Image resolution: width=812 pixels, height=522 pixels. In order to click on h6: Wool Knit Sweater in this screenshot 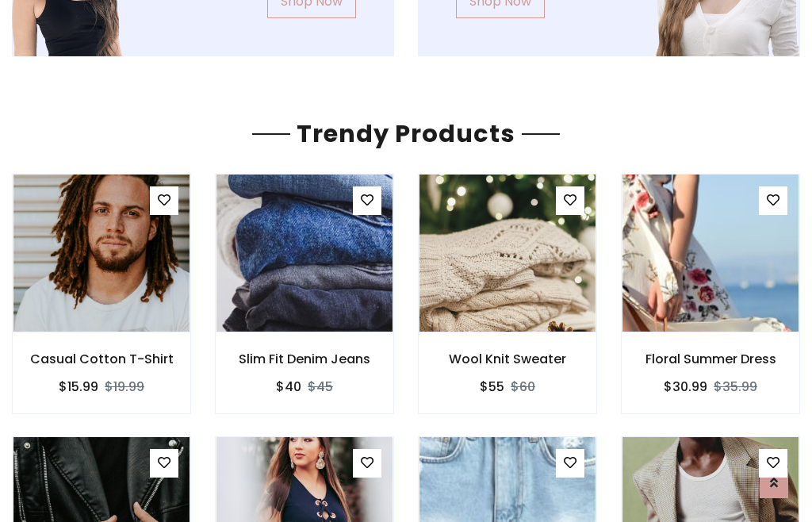, I will do `click(507, 359)`.